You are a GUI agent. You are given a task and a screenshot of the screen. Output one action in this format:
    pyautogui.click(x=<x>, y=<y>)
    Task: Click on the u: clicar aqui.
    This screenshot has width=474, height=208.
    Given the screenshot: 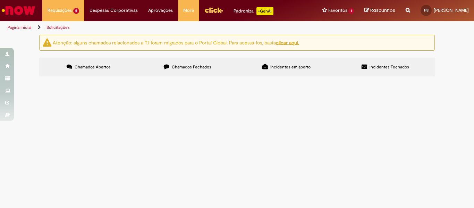 What is the action you would take?
    pyautogui.click(x=287, y=42)
    